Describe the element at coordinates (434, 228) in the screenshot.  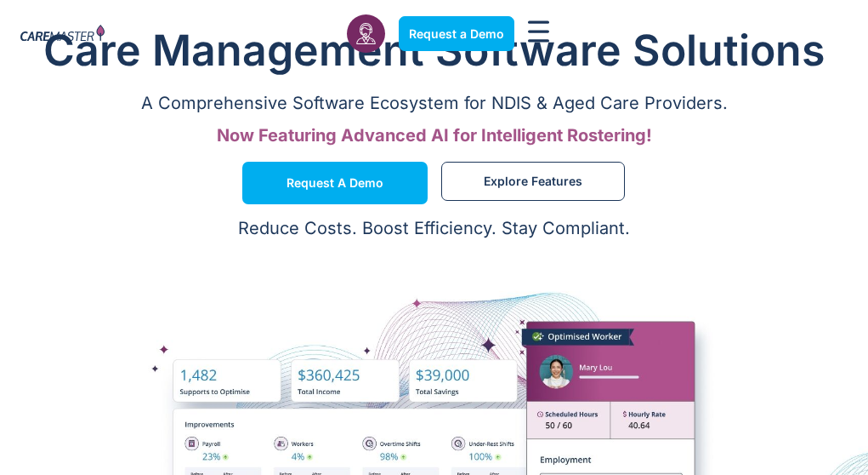
I see `p: Reduce Costs. Boost Efficiency. Stay Compliant.` at that location.